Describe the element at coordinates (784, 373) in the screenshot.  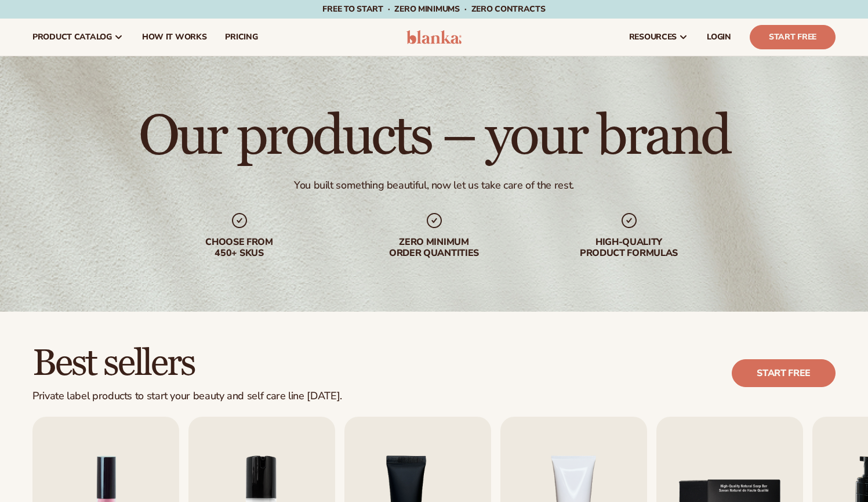
I see `a: Start free` at that location.